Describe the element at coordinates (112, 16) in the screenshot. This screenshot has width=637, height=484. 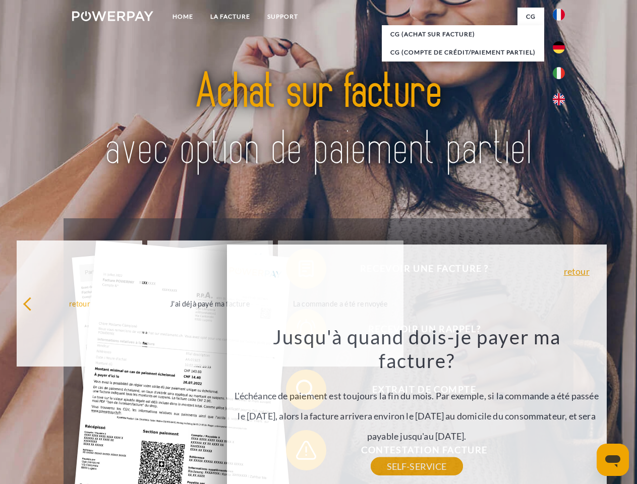
I see `img: logo-powerpay-white.svg` at that location.